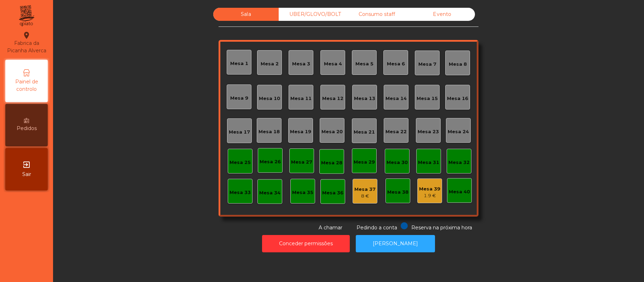 The height and width of the screenshot is (282, 644). I want to click on div: Mesa 29, so click(364, 162).